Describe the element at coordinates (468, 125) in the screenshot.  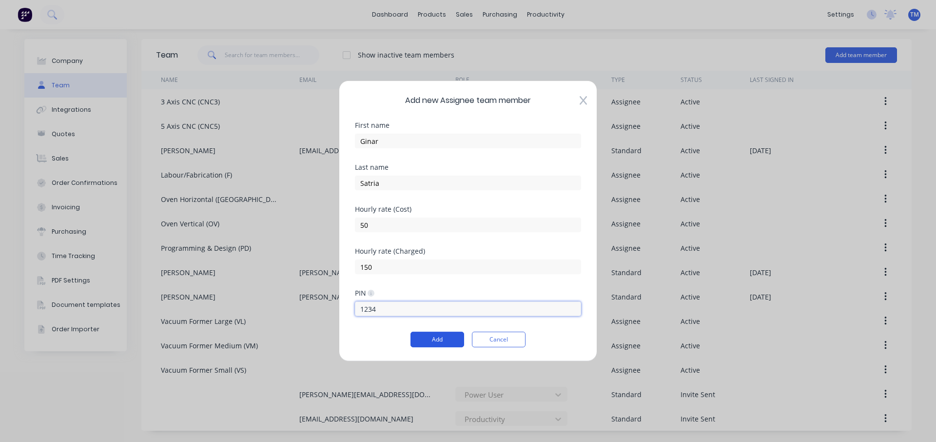
I see `div: First name` at that location.